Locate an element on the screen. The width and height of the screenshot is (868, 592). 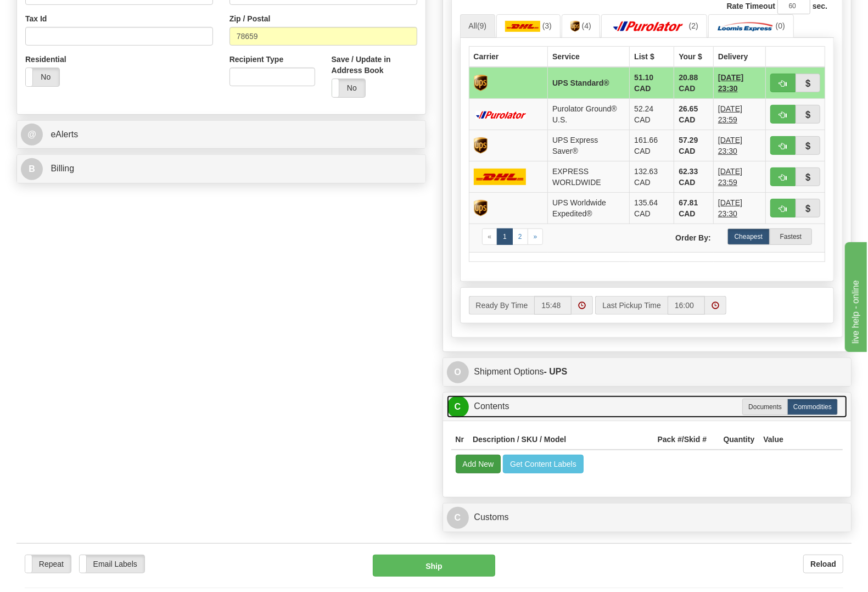
td: 26.65 CAD is located at coordinates (693, 114).